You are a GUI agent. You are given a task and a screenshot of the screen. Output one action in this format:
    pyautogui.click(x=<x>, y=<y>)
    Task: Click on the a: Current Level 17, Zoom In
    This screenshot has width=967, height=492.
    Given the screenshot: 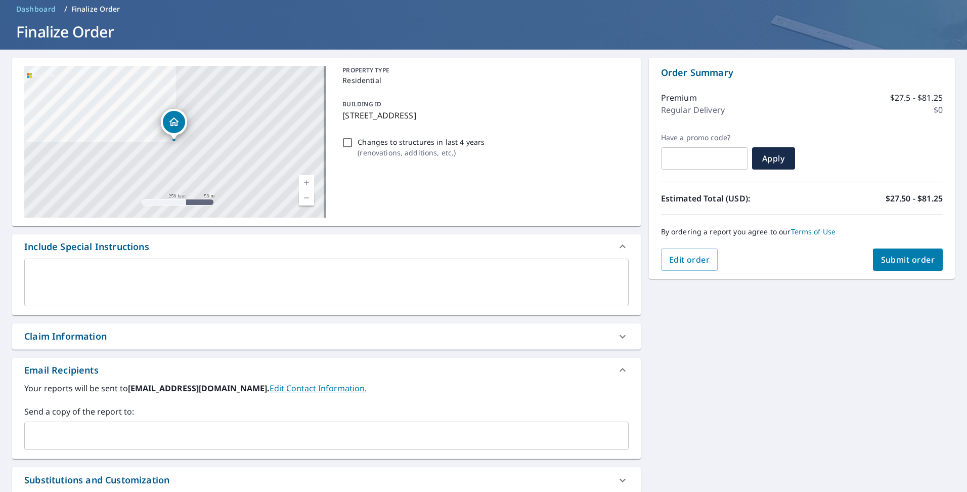 What is the action you would take?
    pyautogui.click(x=306, y=183)
    